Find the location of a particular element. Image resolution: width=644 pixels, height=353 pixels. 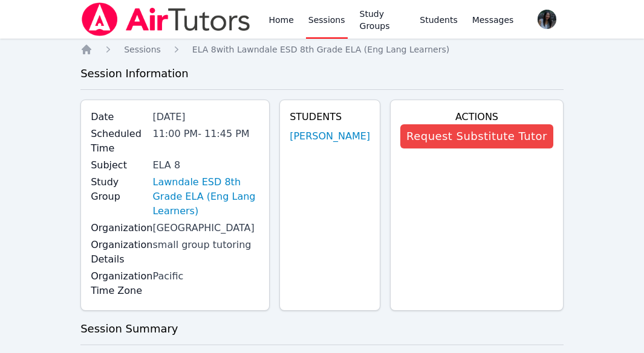

label: Organization is located at coordinates (118, 229).